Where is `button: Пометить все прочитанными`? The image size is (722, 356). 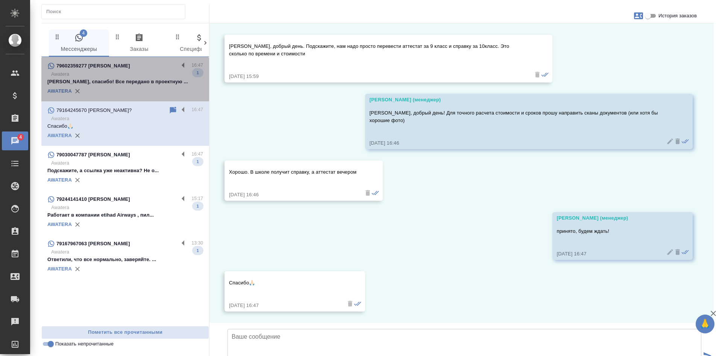 button: Пометить все прочитанными is located at coordinates (125, 332).